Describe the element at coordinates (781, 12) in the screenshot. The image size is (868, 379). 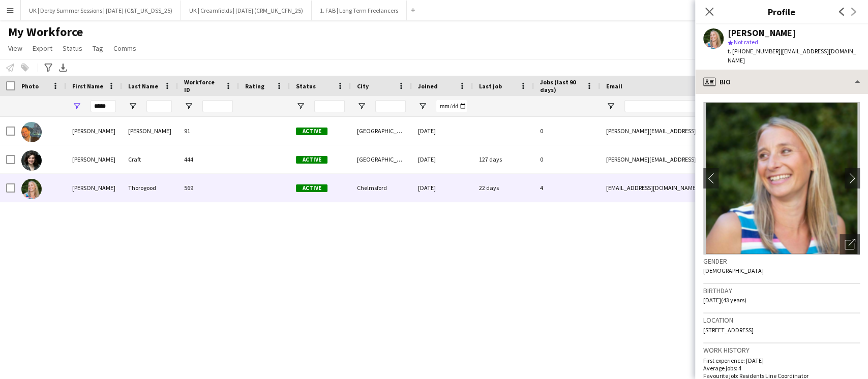
I see `h3: Profile` at that location.